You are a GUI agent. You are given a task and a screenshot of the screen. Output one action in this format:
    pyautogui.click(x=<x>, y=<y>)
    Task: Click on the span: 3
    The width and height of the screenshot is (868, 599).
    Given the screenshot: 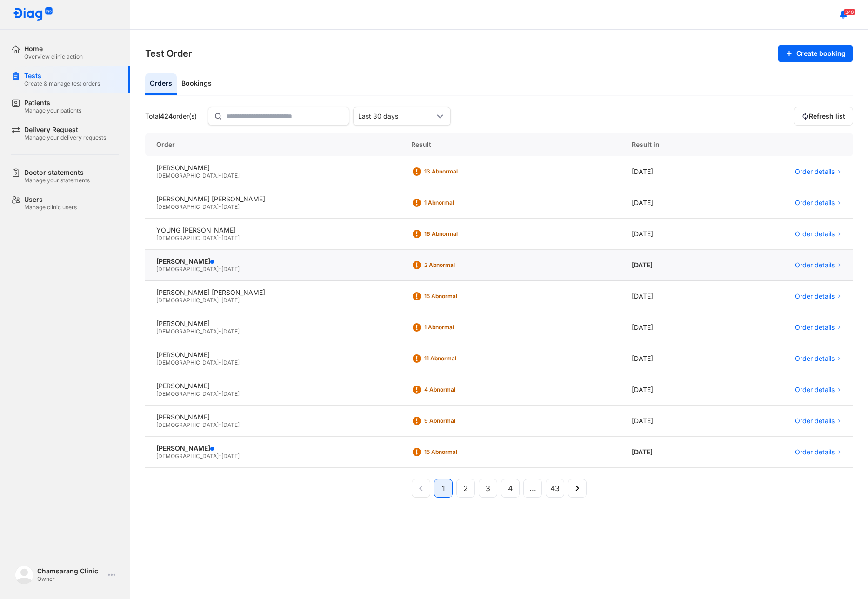 What is the action you would take?
    pyautogui.click(x=488, y=489)
    